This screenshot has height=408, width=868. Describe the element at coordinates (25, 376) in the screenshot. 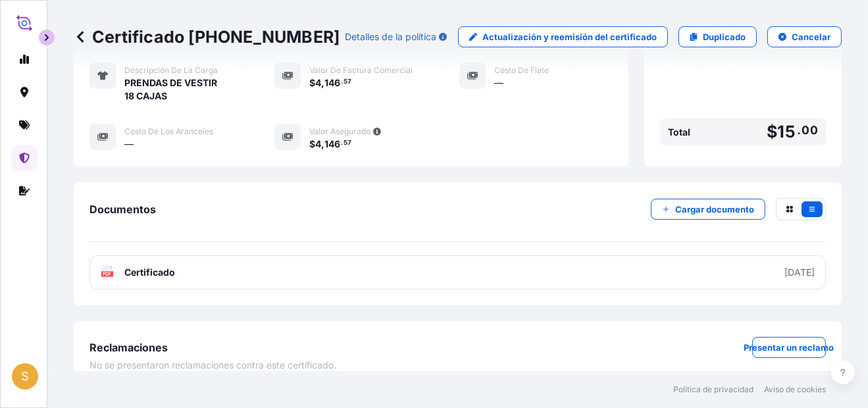

I see `span: S` at that location.